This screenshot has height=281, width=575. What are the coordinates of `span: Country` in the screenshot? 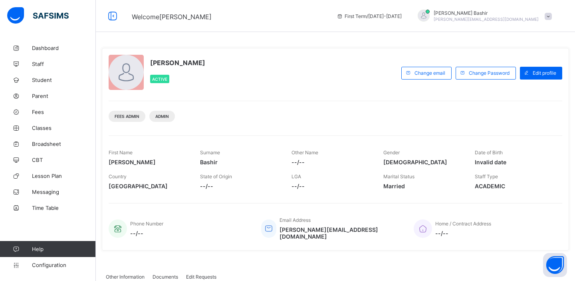 It's located at (117, 176).